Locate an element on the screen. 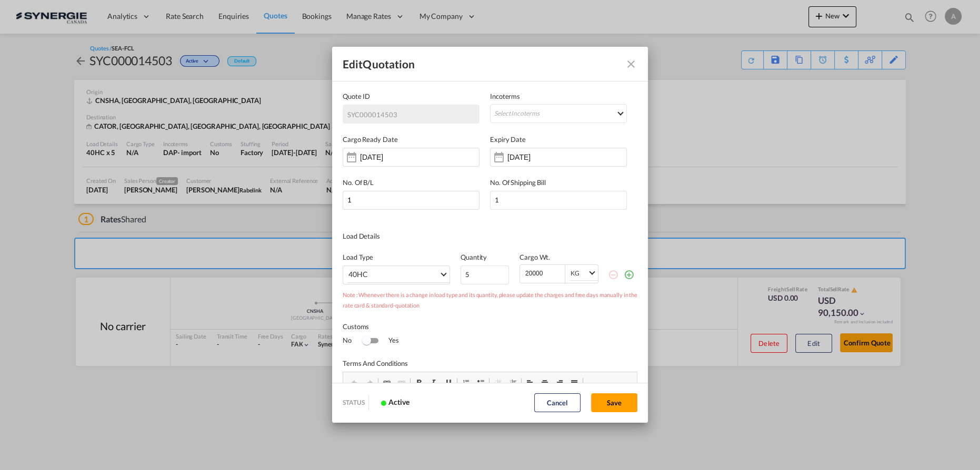 This screenshot has height=470, width=980. span: Active is located at coordinates (389, 402).